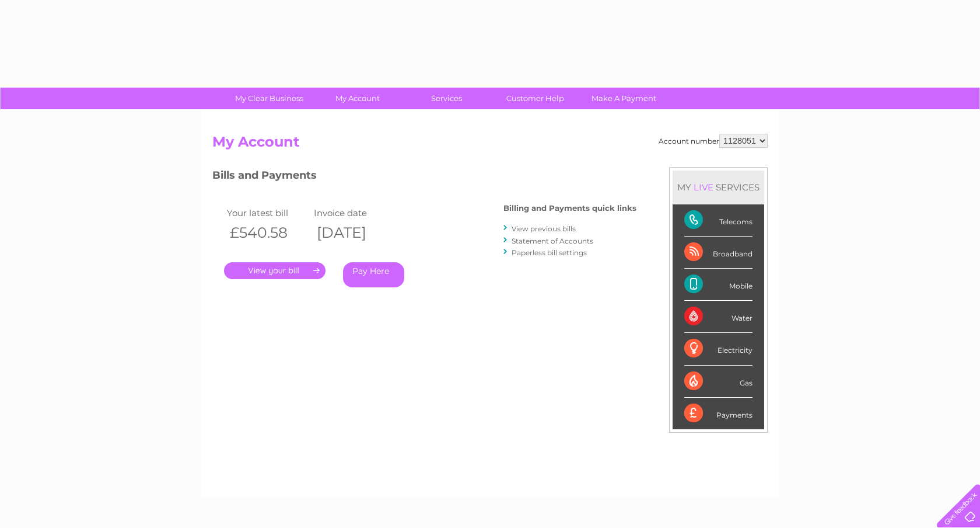 The width and height of the screenshot is (980, 528). Describe the element at coordinates (424, 177) in the screenshot. I see `h3: Bills and Payments` at that location.